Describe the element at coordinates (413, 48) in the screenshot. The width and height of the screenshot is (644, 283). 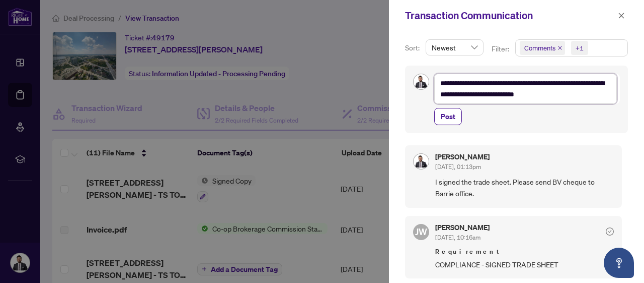
I see `p: Sort:` at that location.